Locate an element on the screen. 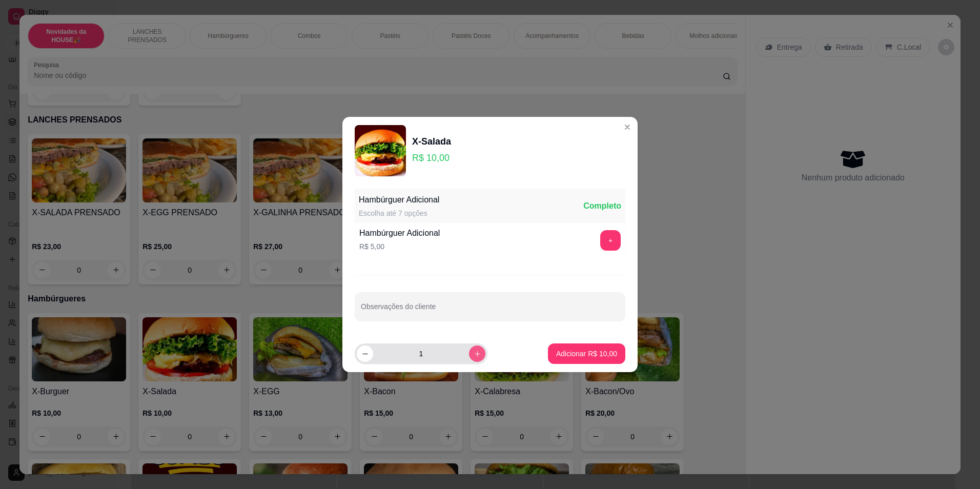  div: X-Salada is located at coordinates (432, 141).